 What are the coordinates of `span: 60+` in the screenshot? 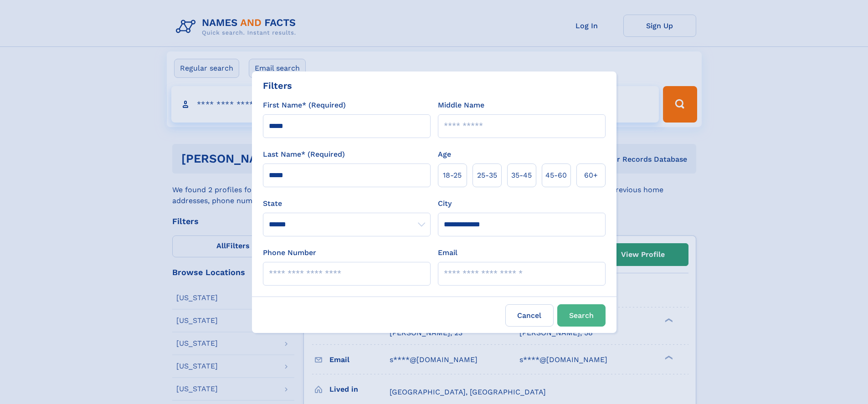 It's located at (591, 176).